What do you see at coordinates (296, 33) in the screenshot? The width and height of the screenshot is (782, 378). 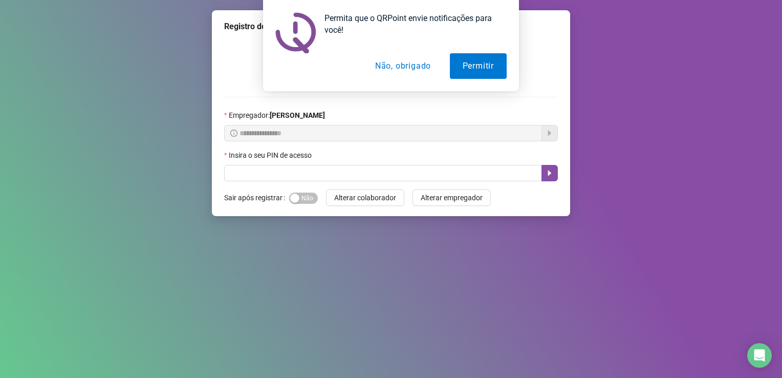 I see `img: notification icon` at bounding box center [296, 33].